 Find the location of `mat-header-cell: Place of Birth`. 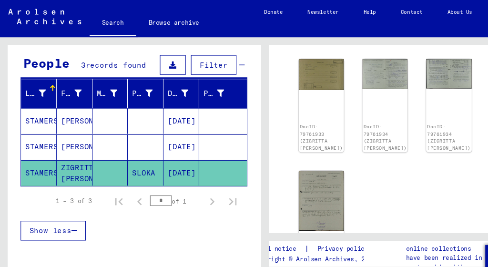

mat-header-cell: Place of Birth is located at coordinates (134, 86).